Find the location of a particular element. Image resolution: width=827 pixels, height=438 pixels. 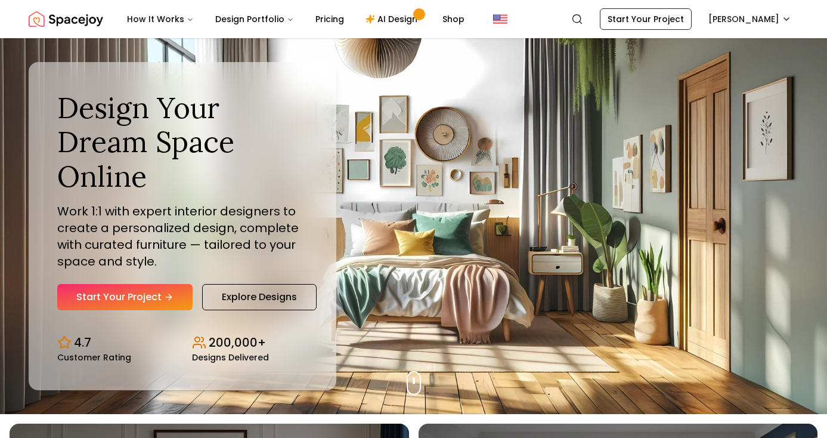

p: 200,000+ is located at coordinates (237, 342).